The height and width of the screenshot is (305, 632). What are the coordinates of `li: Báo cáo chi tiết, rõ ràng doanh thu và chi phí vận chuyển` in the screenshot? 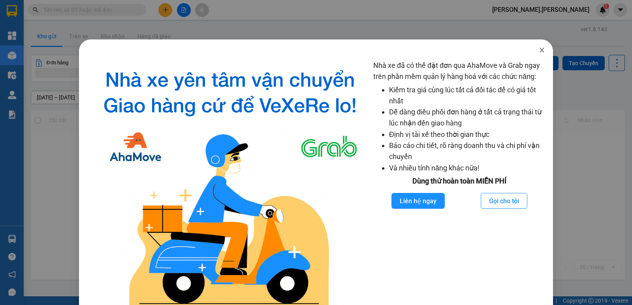 It's located at (467, 151).